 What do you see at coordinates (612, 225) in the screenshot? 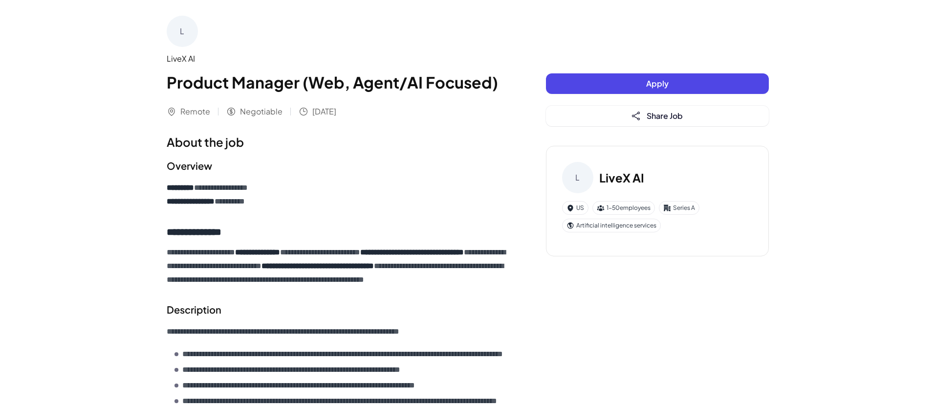
I see `div: Artificial intelligence services` at bounding box center [612, 225].